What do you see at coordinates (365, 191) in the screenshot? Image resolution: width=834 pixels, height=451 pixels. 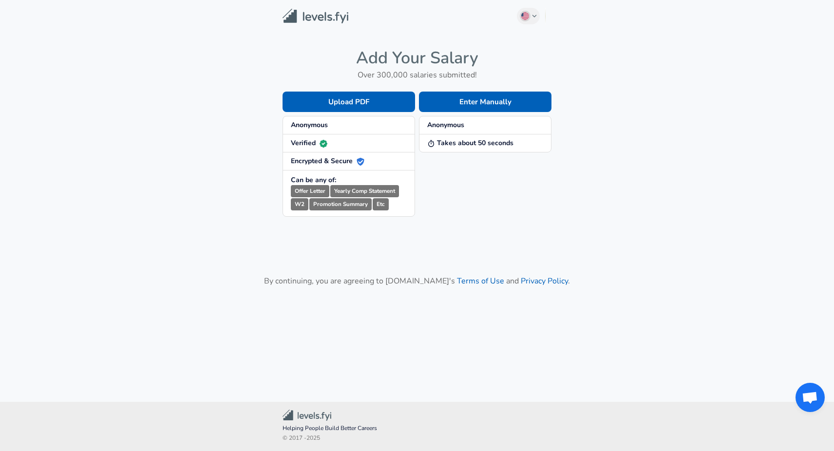 I see `small: Yearly Comp Statement` at bounding box center [365, 191].